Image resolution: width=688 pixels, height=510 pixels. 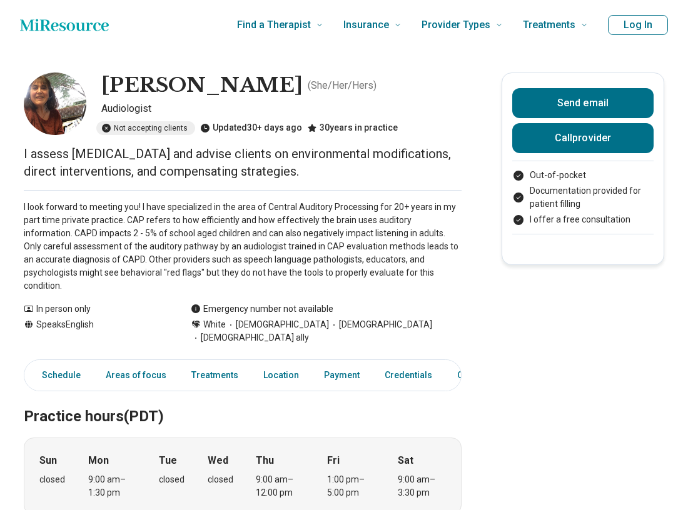 I want to click on div: 9:00 am – 12:00 pm, so click(x=280, y=487).